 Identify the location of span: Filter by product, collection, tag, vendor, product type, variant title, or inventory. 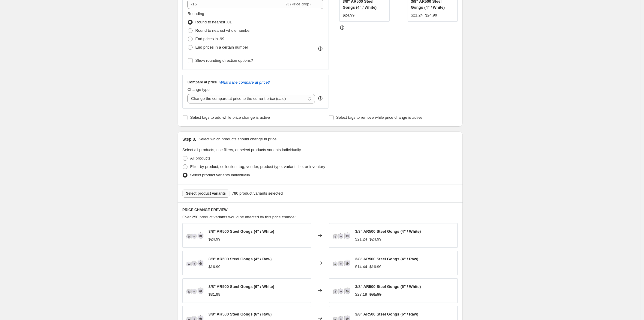
(257, 167).